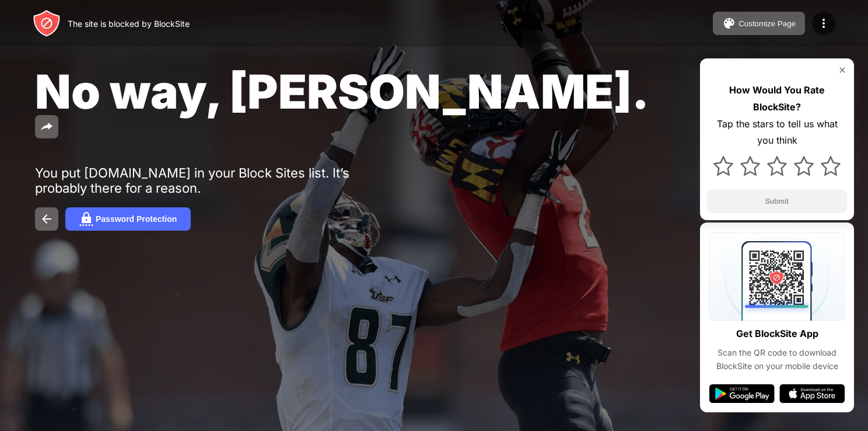 The height and width of the screenshot is (431, 868). Describe the element at coordinates (777, 359) in the screenshot. I see `div: Scan the QR code to download BlockSite on your mobile device` at that location.